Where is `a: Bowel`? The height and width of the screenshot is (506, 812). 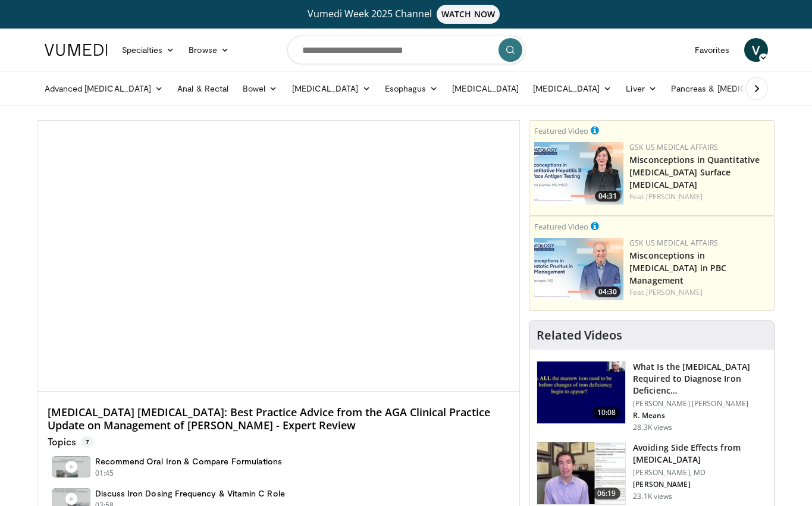 a: Bowel is located at coordinates (260, 89).